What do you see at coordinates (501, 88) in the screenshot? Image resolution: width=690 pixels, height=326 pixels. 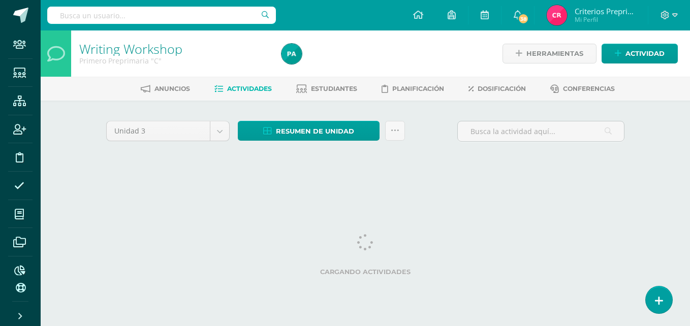 I see `span: Dosificación` at bounding box center [501, 88].